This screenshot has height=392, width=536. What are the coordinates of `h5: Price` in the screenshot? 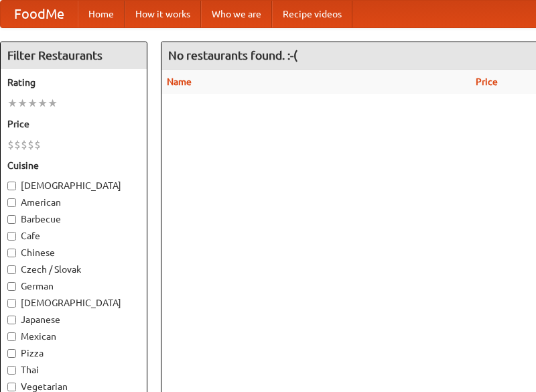 It's located at (74, 124).